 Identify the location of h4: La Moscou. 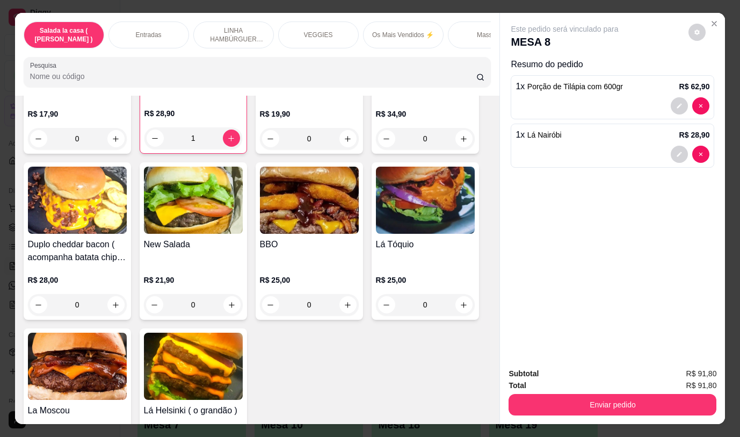
(77, 410).